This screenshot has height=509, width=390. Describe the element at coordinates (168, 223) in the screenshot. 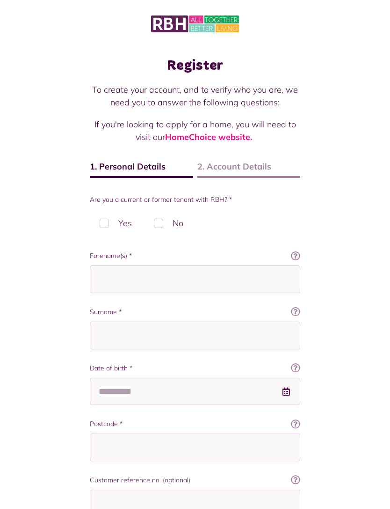

I see `label: No` at that location.